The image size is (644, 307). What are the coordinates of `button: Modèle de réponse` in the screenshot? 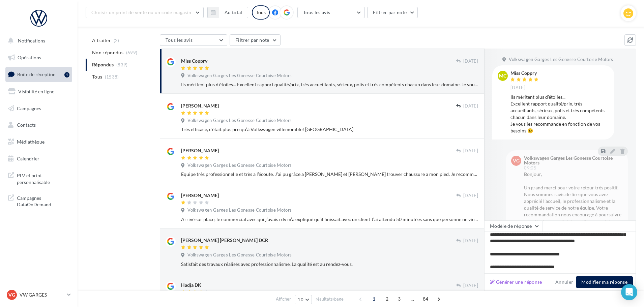 It's located at (514, 226).